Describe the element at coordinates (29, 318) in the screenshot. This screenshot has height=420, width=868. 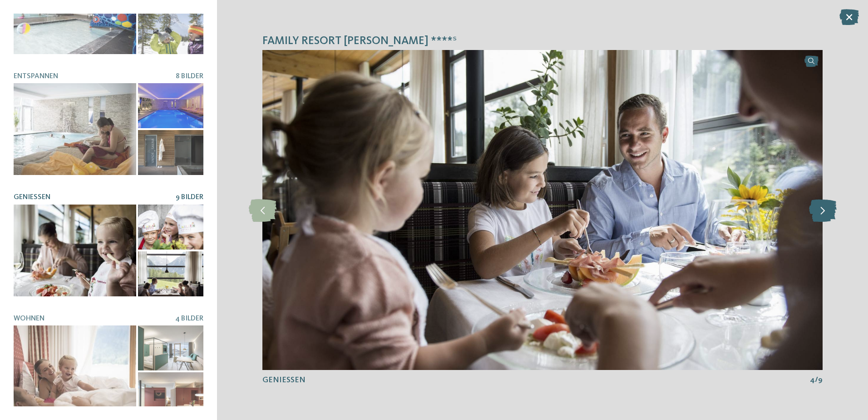
I see `span: Wohnen` at that location.